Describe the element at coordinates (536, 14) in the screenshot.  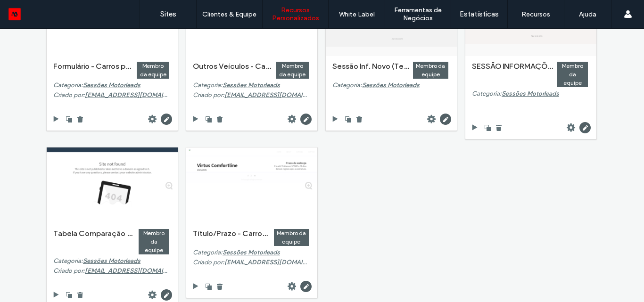
I see `label: Recursos` at that location.